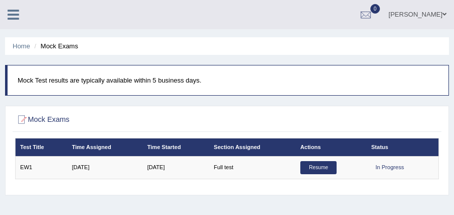 Image resolution: width=454 pixels, height=215 pixels. I want to click on p: Mock Test results are typically available within 5 business days., so click(228, 80).